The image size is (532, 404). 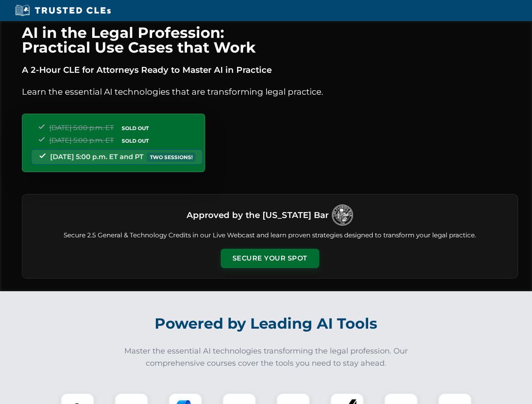 I want to click on h2: Powered by Leading AI Tools, so click(x=266, y=324).